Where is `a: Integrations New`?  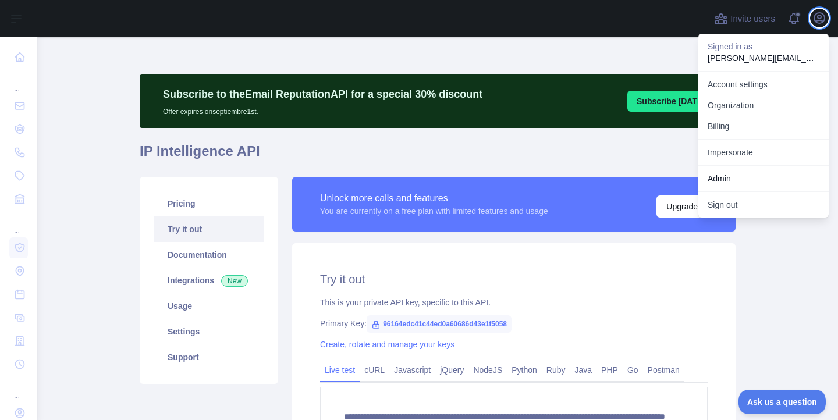 a: Integrations New is located at coordinates (209, 281).